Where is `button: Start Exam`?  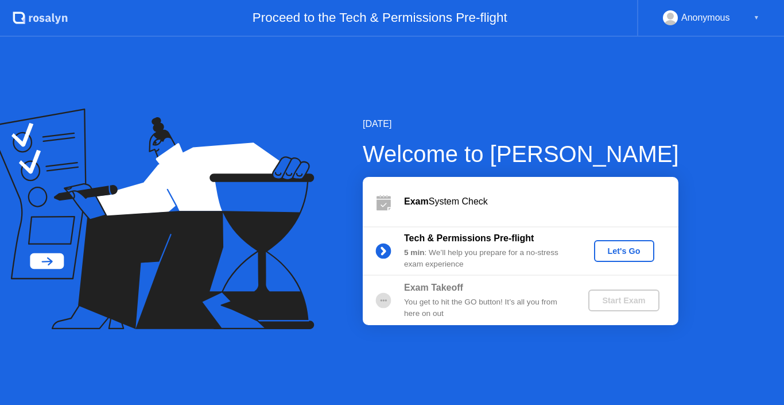 button: Start Exam is located at coordinates (623, 300).